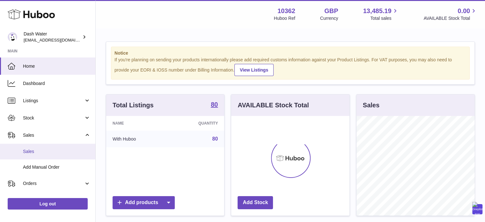 The width and height of the screenshot is (485, 222). I want to click on a: 13,485.19 Total sales, so click(381, 14).